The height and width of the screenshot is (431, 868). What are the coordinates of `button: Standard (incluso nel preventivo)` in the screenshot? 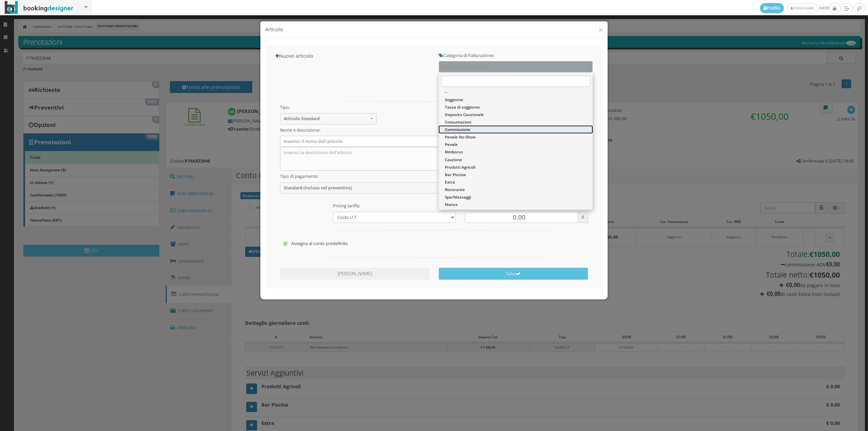 It's located at (368, 187).